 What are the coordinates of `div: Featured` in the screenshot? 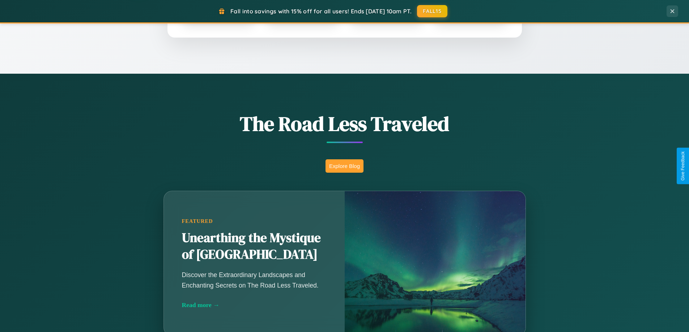 It's located at (254, 221).